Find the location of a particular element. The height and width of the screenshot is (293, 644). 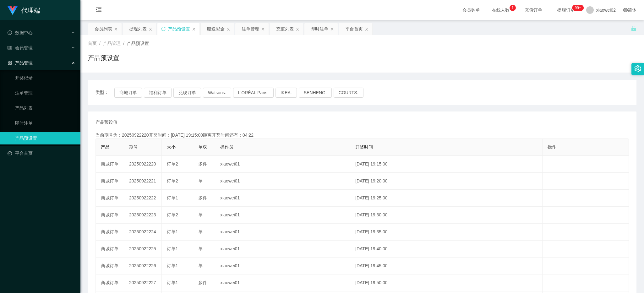

span: 产品预设值 is located at coordinates (107, 122).